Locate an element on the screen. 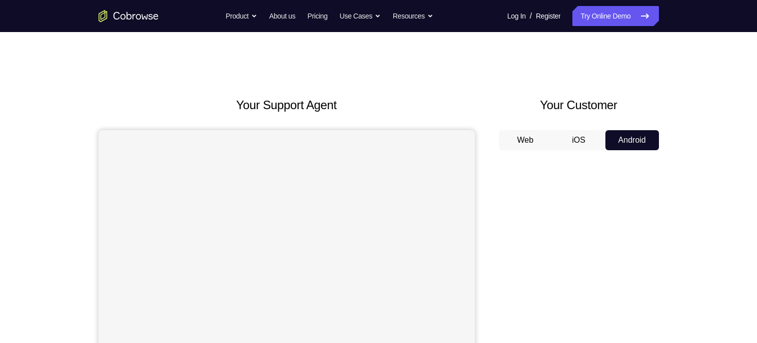 Image resolution: width=757 pixels, height=343 pixels. button: Product is located at coordinates (241, 16).